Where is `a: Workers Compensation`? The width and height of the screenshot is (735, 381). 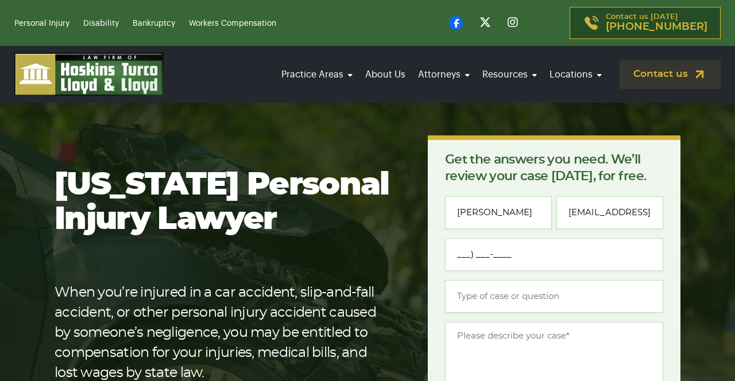
a: Workers Compensation is located at coordinates (233, 24).